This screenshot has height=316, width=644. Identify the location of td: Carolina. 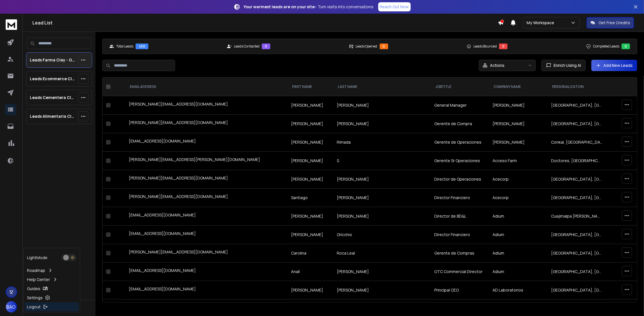
(310, 253).